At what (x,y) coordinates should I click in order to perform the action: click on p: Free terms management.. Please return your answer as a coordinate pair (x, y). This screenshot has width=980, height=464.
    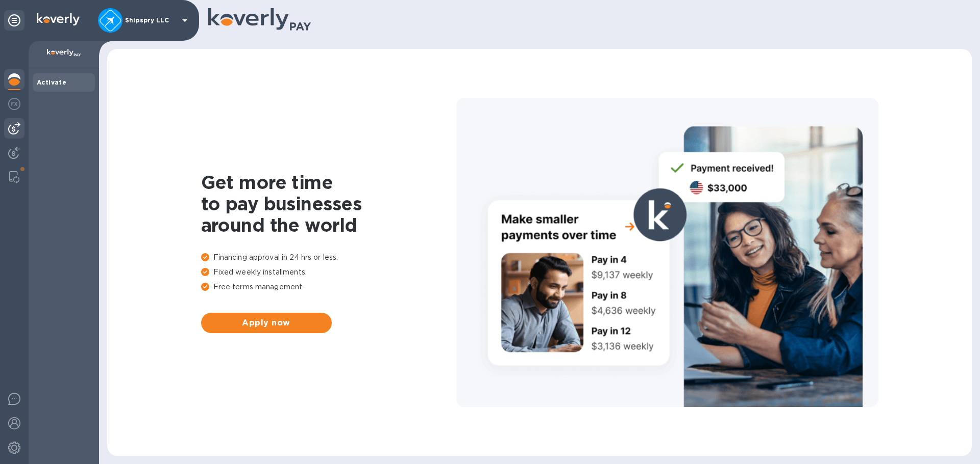
    Looking at the image, I should click on (329, 287).